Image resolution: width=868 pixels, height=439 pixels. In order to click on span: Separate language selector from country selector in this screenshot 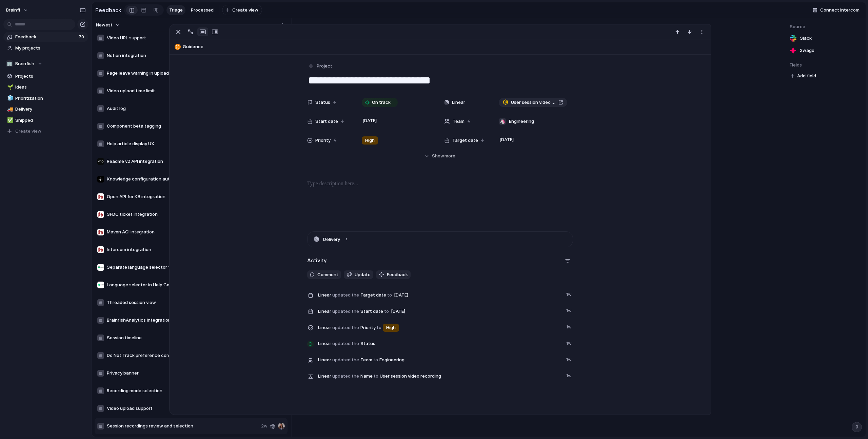, I will do `click(182, 267)`.